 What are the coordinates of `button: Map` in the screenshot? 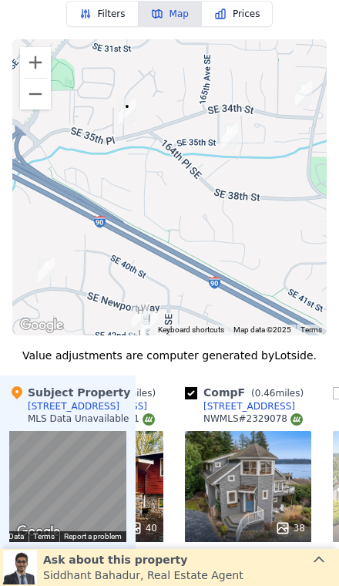 It's located at (170, 14).